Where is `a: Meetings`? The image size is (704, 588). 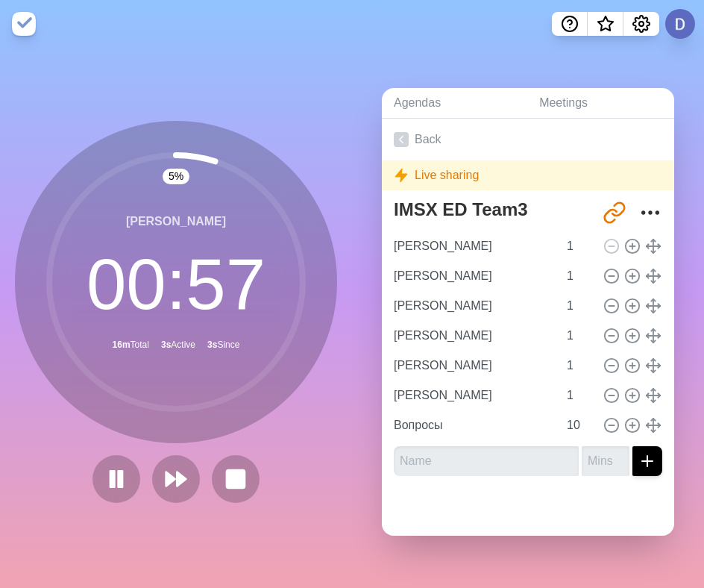
a: Meetings is located at coordinates (600, 103).